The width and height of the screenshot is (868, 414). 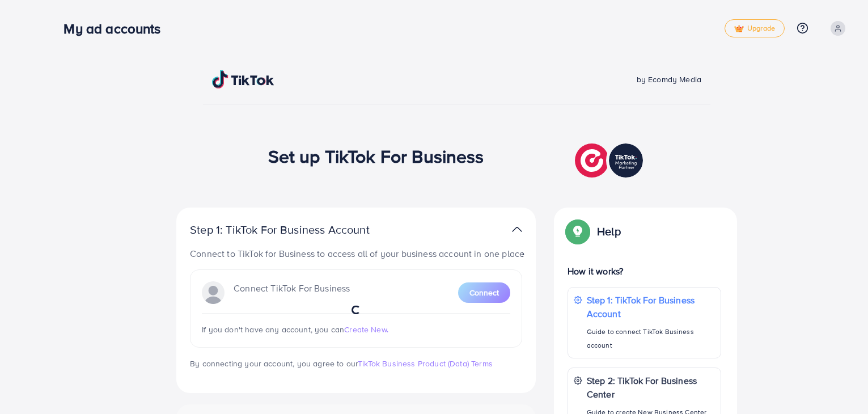 What do you see at coordinates (739, 29) in the screenshot?
I see `img: tick` at bounding box center [739, 29].